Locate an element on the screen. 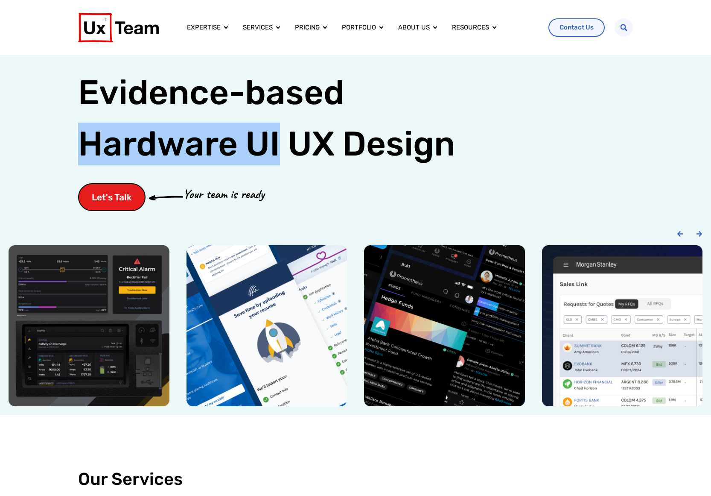 The image size is (711, 496). img: SHC medical job application mobile app is located at coordinates (267, 325).